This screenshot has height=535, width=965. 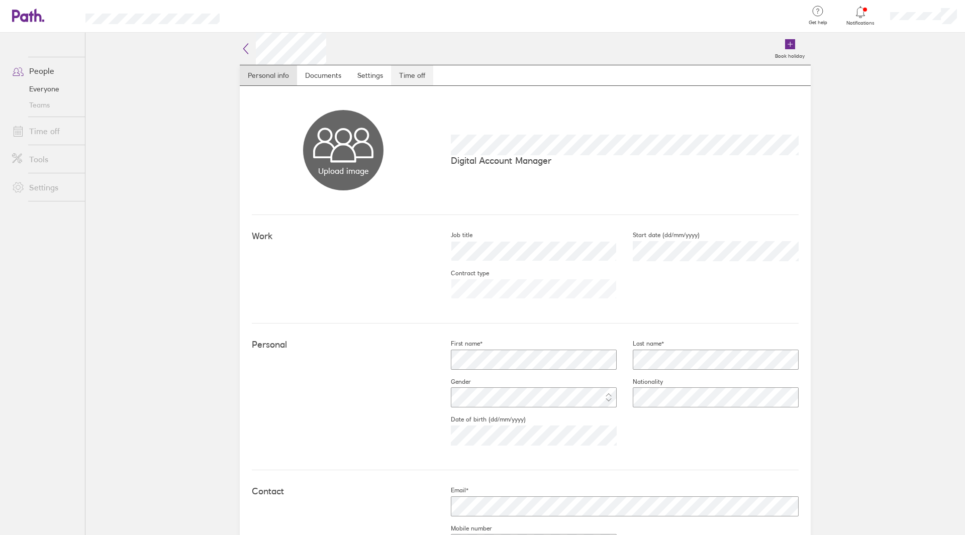 I want to click on label: Last name*, so click(x=640, y=344).